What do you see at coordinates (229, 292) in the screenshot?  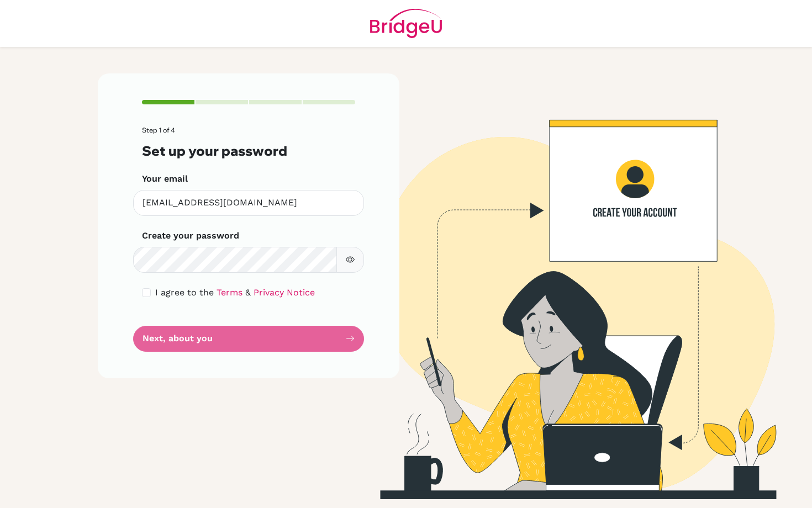 I see `a: Terms` at bounding box center [229, 292].